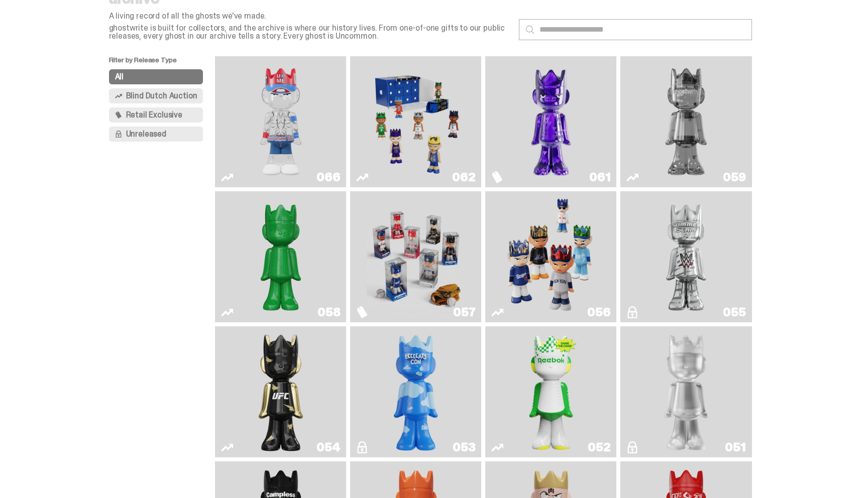 The height and width of the screenshot is (498, 868). What do you see at coordinates (550, 392) in the screenshot?
I see `a: Court Victory` at bounding box center [550, 392].